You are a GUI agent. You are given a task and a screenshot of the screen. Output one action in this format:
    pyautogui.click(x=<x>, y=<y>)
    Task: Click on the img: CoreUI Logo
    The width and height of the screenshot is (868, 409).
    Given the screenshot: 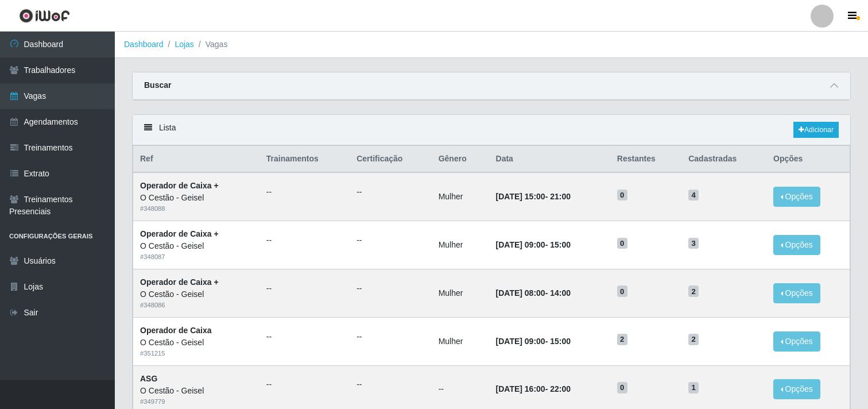 What is the action you would take?
    pyautogui.click(x=44, y=15)
    